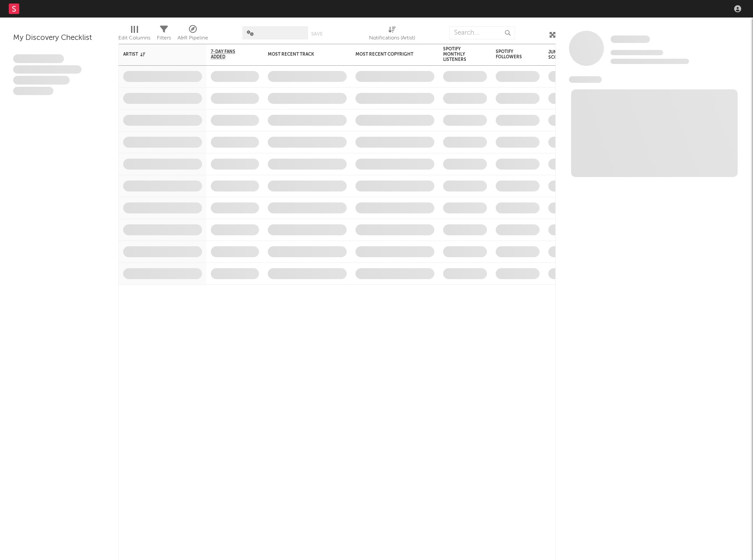 The image size is (753, 560). I want to click on div: My Discovery Checklist, so click(59, 38).